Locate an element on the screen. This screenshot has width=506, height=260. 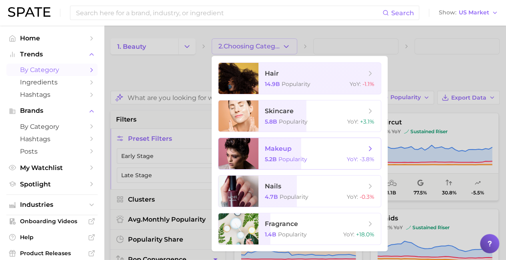
span: Help is located at coordinates (52, 237).